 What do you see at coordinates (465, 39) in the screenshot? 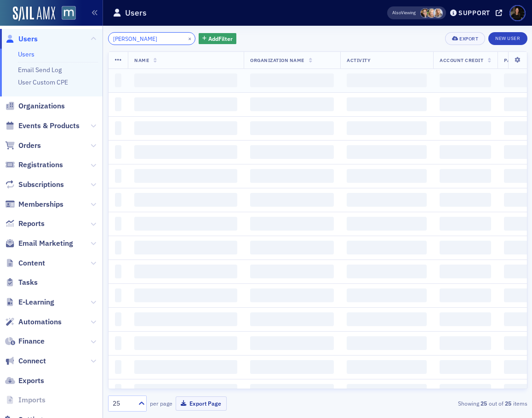
I see `button: Export` at bounding box center [465, 39].